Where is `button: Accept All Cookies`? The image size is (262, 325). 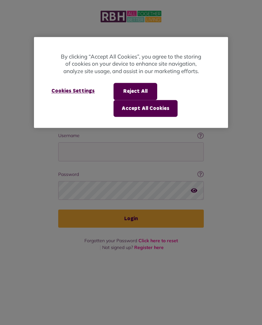
button: Accept All Cookies is located at coordinates (145, 108).